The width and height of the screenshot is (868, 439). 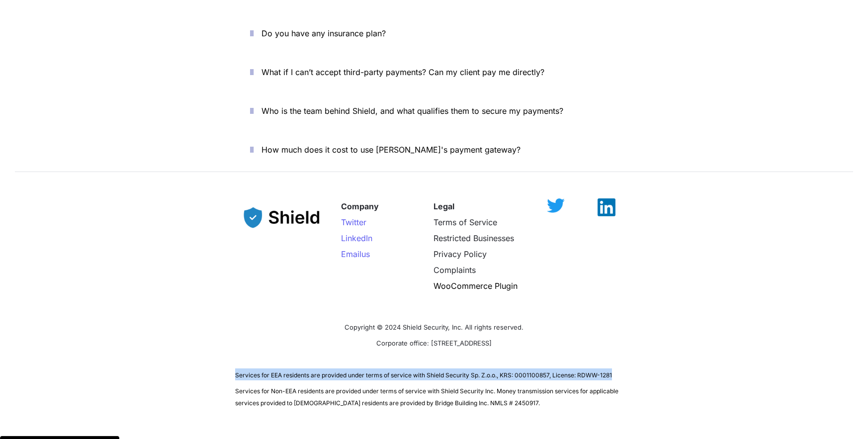 What do you see at coordinates (434, 327) in the screenshot?
I see `span: Copyright © 2024 Shield Security, Inc. All rights reserved.` at bounding box center [434, 327].